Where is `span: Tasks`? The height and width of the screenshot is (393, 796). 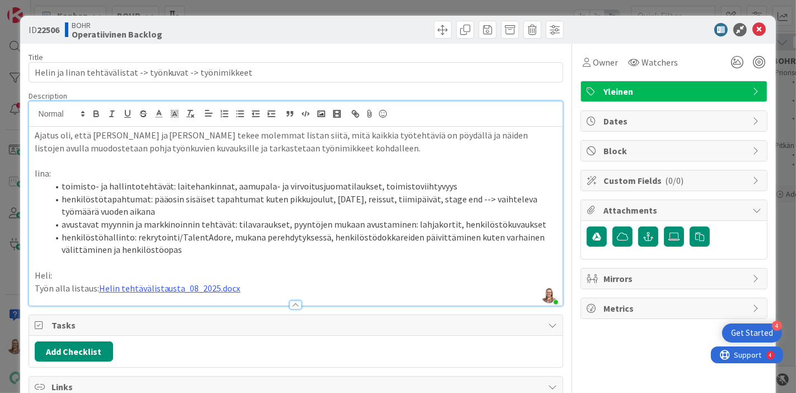 span: Tasks is located at coordinates (297, 325).